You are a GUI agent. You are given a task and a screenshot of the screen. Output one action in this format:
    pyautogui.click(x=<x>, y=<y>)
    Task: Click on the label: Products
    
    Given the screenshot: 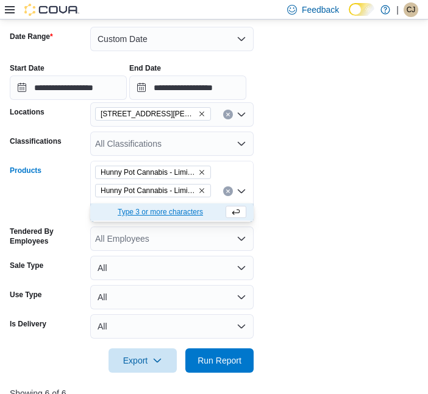 What is the action you would take?
    pyautogui.click(x=26, y=171)
    